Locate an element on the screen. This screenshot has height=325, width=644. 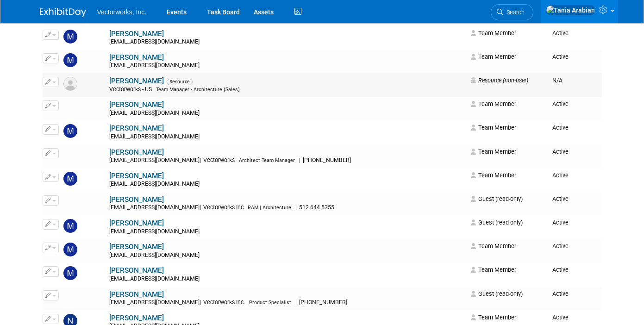
img: Mike Groves is located at coordinates (70, 273).